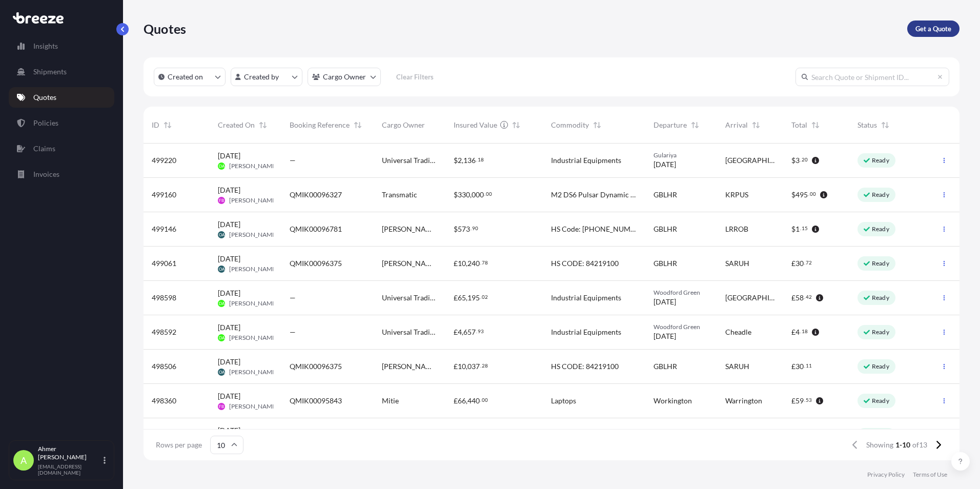 The image size is (980, 489). I want to click on p: Claims, so click(44, 149).